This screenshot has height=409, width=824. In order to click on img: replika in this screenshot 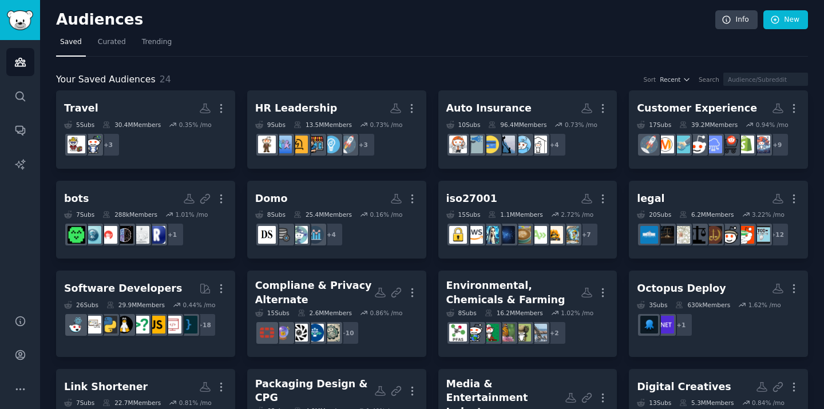, I will do `click(156, 235)`.